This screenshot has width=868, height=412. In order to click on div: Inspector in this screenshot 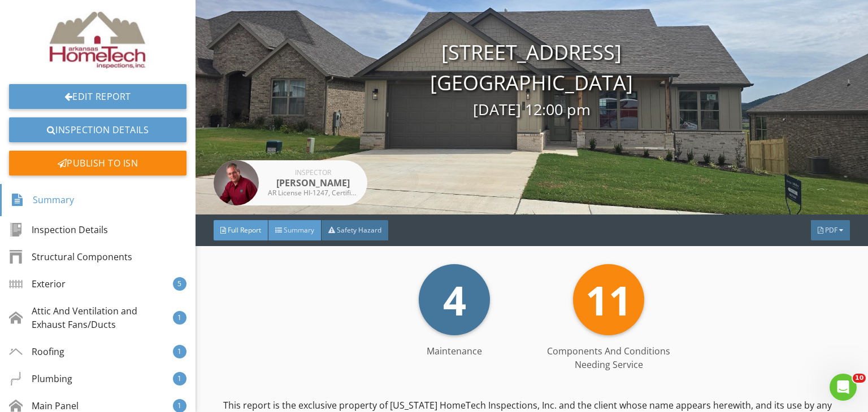, I will do `click(313, 173)`.